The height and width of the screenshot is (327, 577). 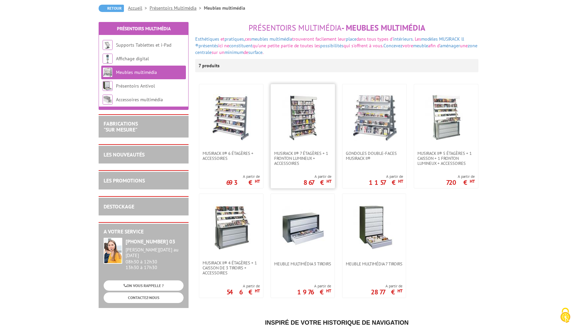 I want to click on a: LES PROMOTIONS, so click(x=124, y=181).